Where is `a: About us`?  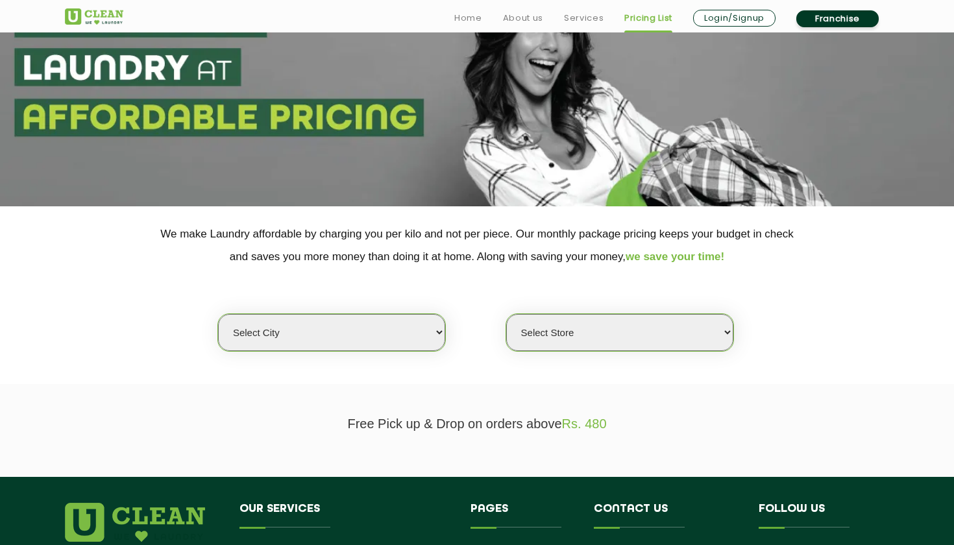 a: About us is located at coordinates (523, 18).